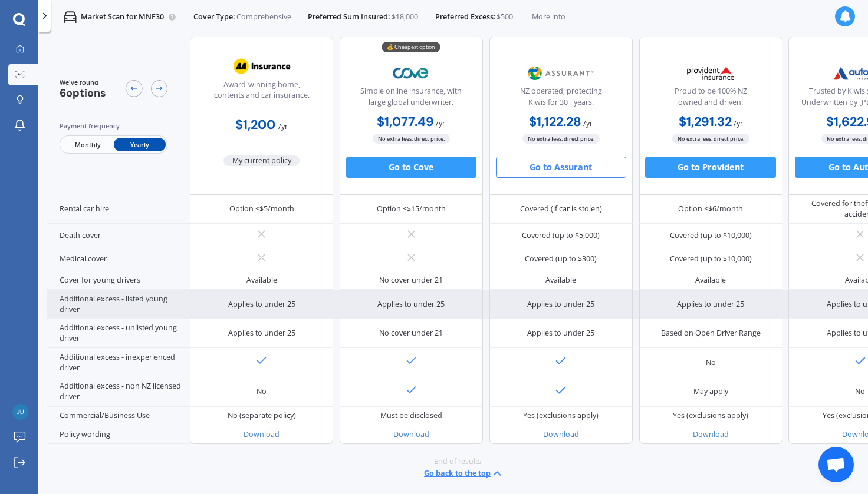  What do you see at coordinates (261, 66) in the screenshot?
I see `img: AA.webp` at bounding box center [261, 66].